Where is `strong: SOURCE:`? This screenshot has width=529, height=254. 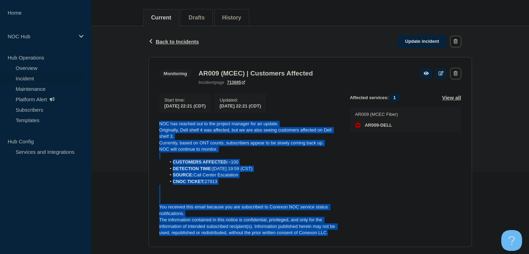 strong: SOURCE: is located at coordinates (183, 175).